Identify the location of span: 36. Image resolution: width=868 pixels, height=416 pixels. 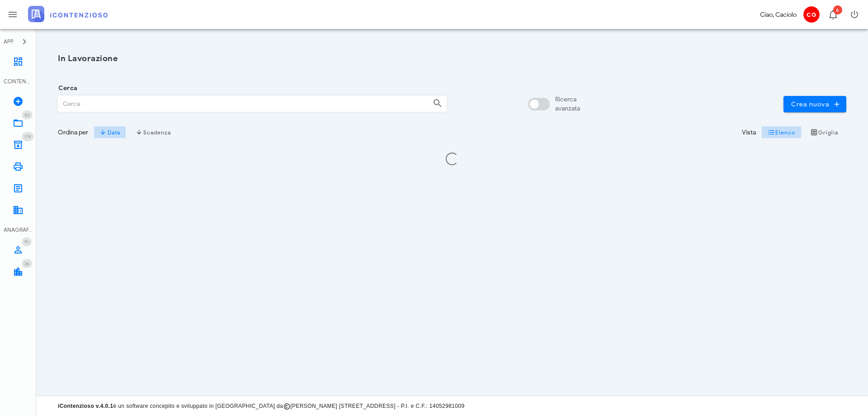
(27, 263).